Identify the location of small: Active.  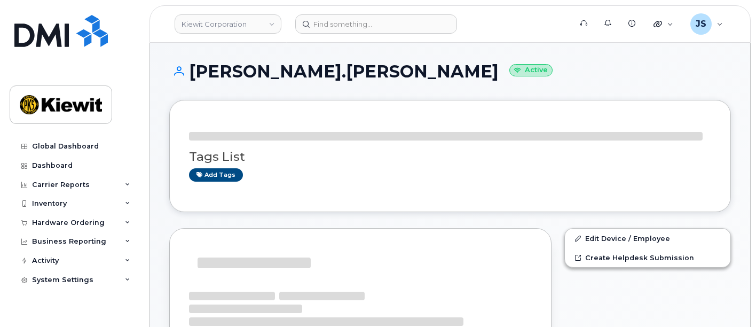
(531, 70).